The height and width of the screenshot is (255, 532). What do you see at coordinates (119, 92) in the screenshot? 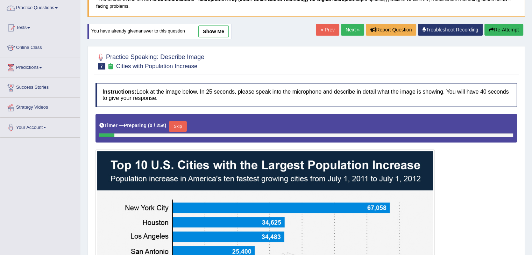
I see `b: Instructions:` at bounding box center [119, 92].